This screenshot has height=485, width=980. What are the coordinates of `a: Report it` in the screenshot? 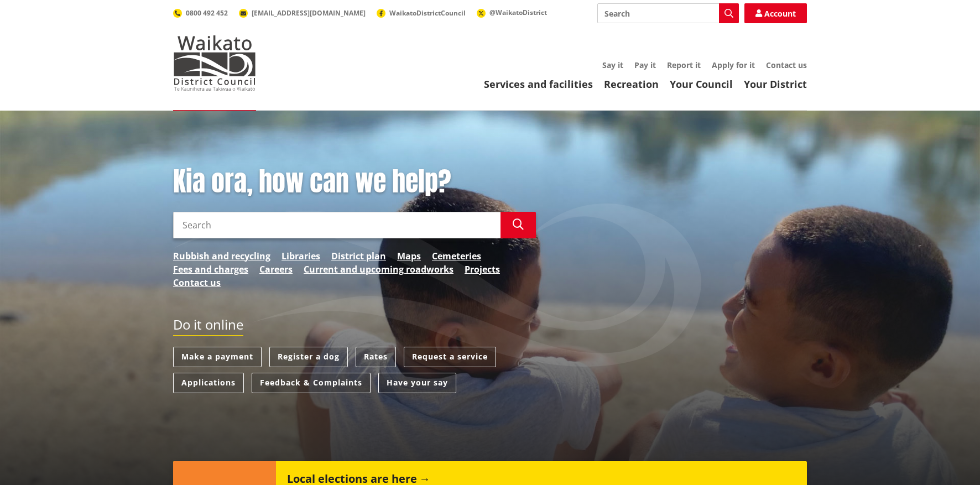 It's located at (684, 65).